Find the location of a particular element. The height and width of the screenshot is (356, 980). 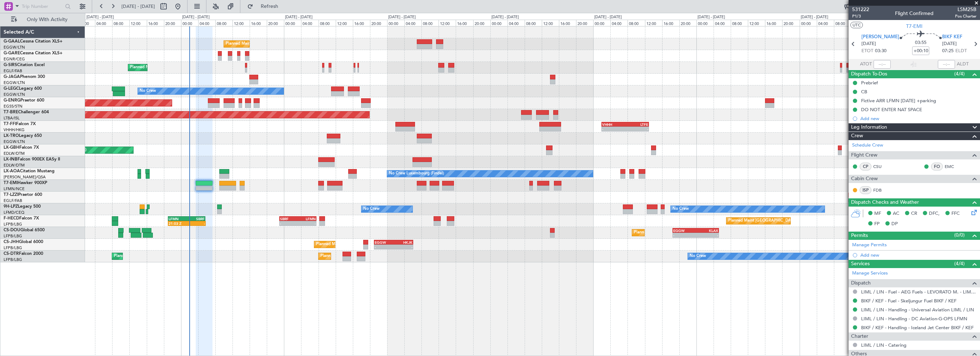

div: No Crew Luxembourg (Findel) is located at coordinates (416, 174).